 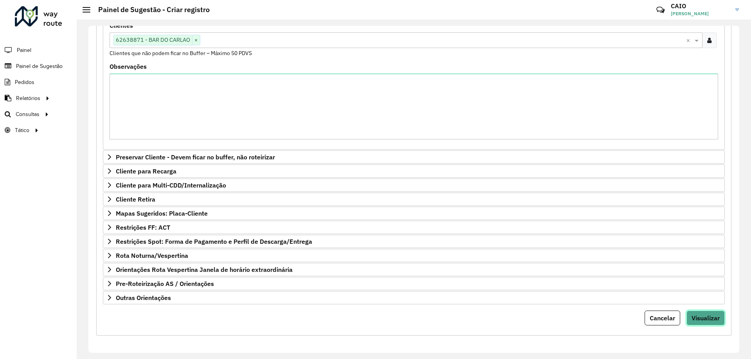 What do you see at coordinates (414, 256) in the screenshot?
I see `a: Rota Noturna/Vespertina` at bounding box center [414, 256].